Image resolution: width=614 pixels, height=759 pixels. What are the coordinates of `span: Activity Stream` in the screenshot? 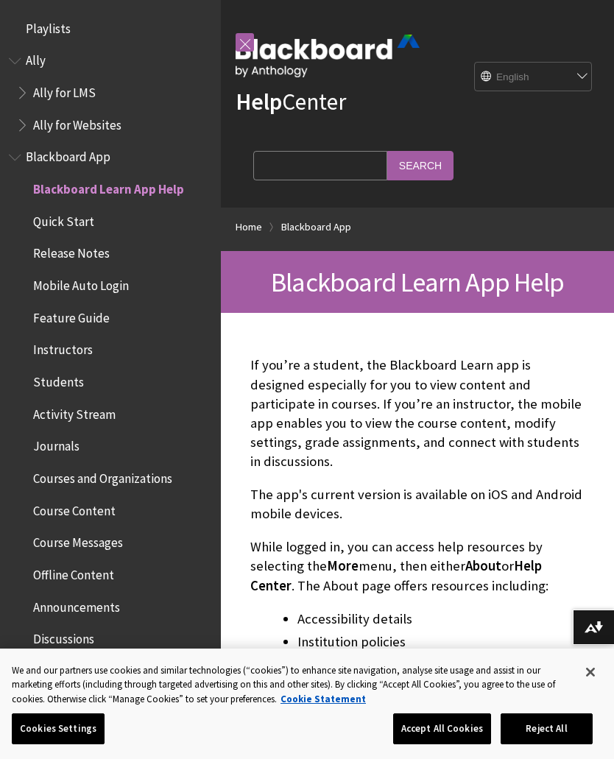 It's located at (74, 411).